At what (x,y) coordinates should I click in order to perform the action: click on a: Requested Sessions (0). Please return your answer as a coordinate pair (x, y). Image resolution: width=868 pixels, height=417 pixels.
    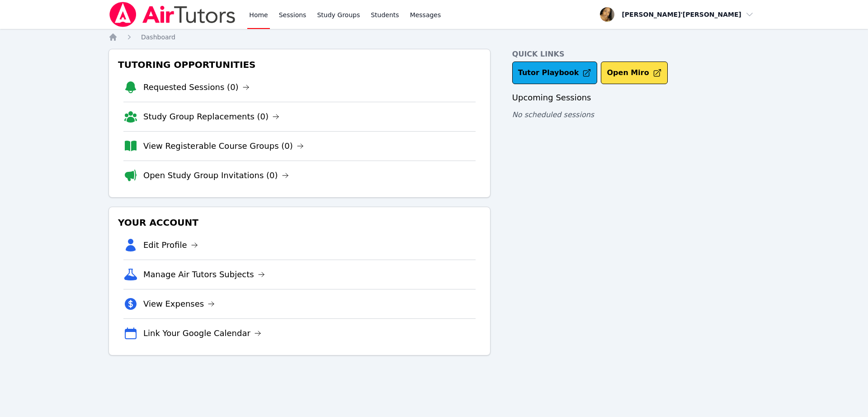
    Looking at the image, I should click on (196, 87).